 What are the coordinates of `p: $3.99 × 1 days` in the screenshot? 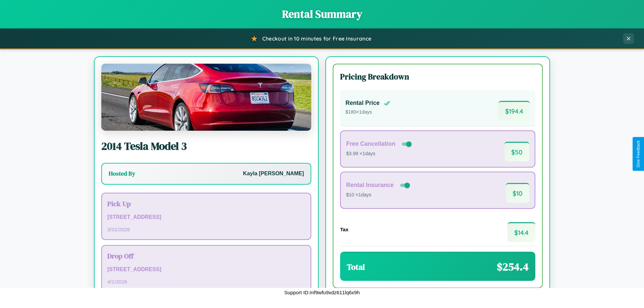 It's located at (379, 154).